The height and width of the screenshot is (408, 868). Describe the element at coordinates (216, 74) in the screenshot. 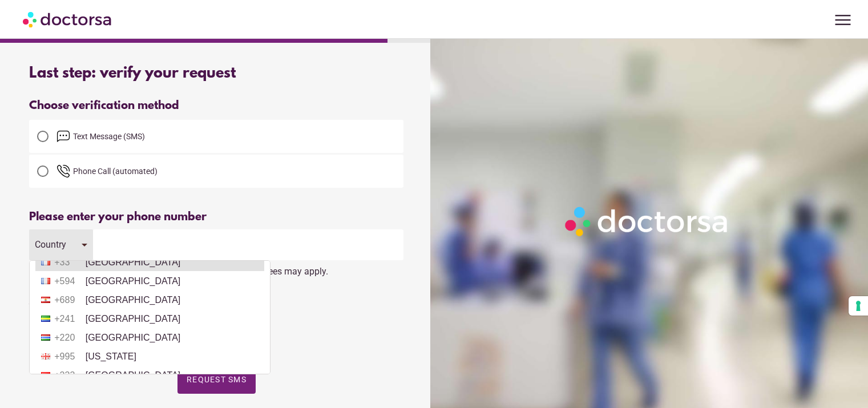

I see `div: Last step: verify your request` at that location.